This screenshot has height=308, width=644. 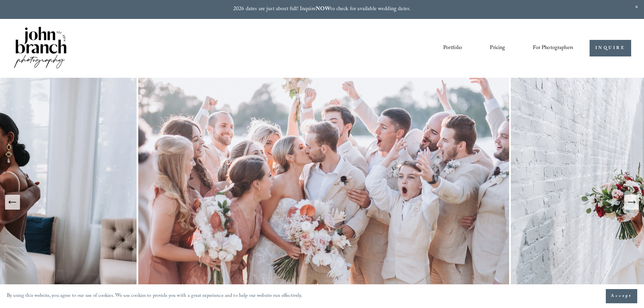 What do you see at coordinates (41, 48) in the screenshot?
I see `img: John Branch IV Photography` at bounding box center [41, 48].